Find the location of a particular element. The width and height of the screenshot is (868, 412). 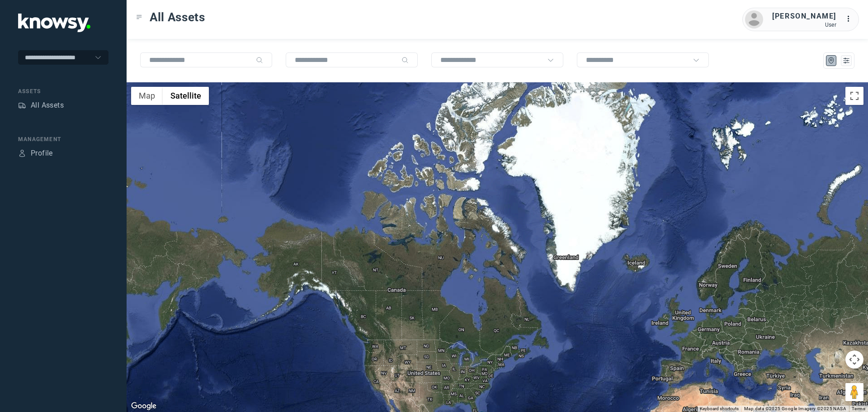

a: AssetsAll Assets is located at coordinates (41, 105).